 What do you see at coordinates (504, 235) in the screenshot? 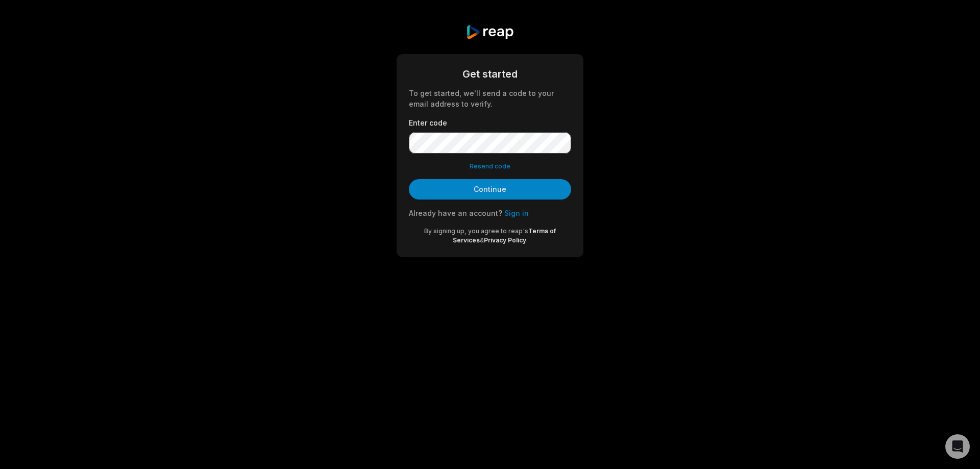
I see `a: Terms of Services` at bounding box center [504, 235].